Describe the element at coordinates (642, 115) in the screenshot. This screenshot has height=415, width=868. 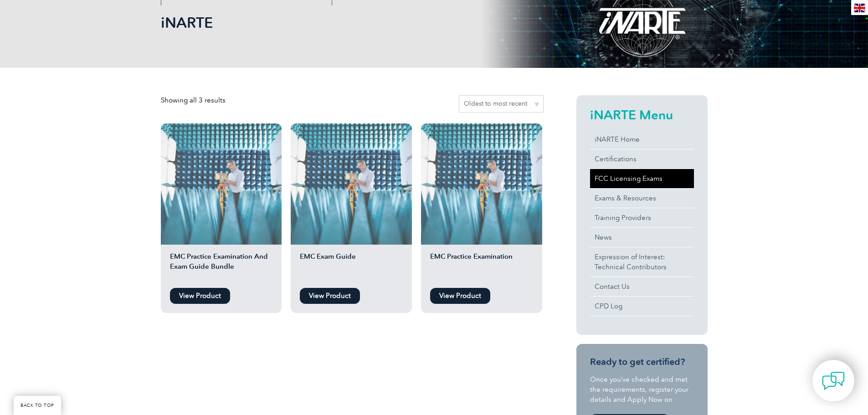
I see `h2: iNARTE Menu` at that location.